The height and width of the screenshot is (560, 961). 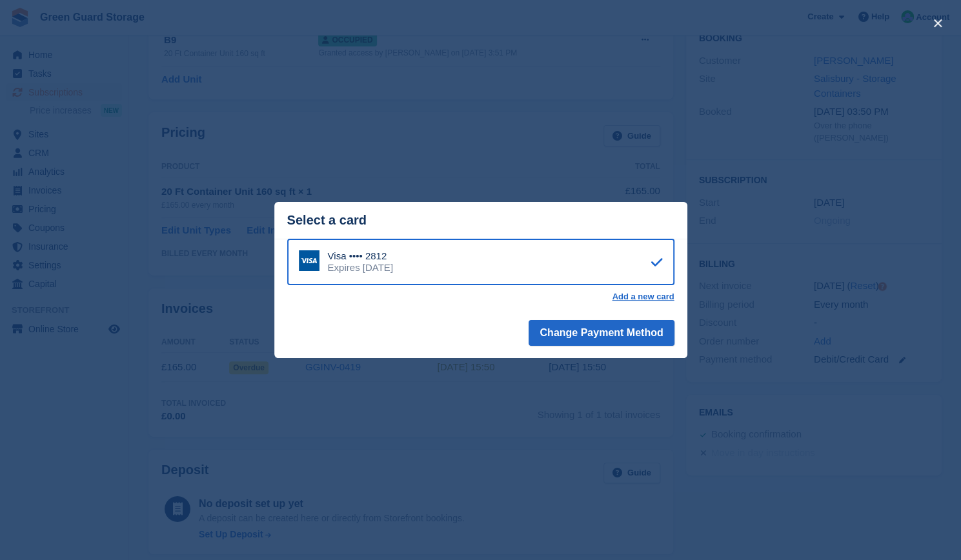 What do you see at coordinates (481, 220) in the screenshot?
I see `div: Select a card` at bounding box center [481, 220].